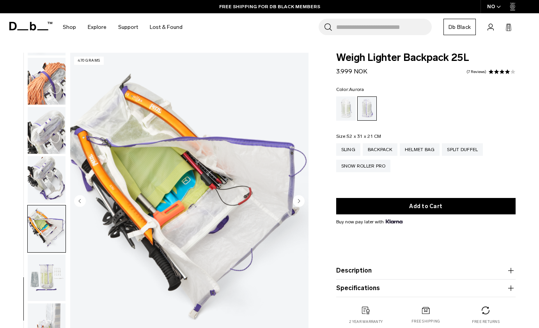  Describe the element at coordinates (369, 222) in the screenshot. I see `span: Buy now pay later with` at that location.